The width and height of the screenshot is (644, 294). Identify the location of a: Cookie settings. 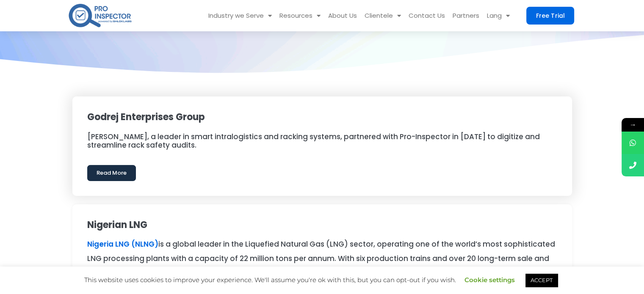
(489, 280).